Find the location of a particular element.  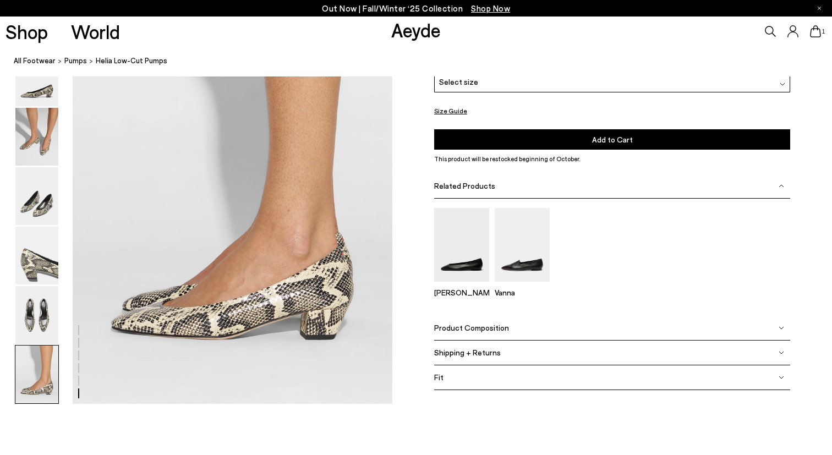

a: Shop is located at coordinates (26, 31).